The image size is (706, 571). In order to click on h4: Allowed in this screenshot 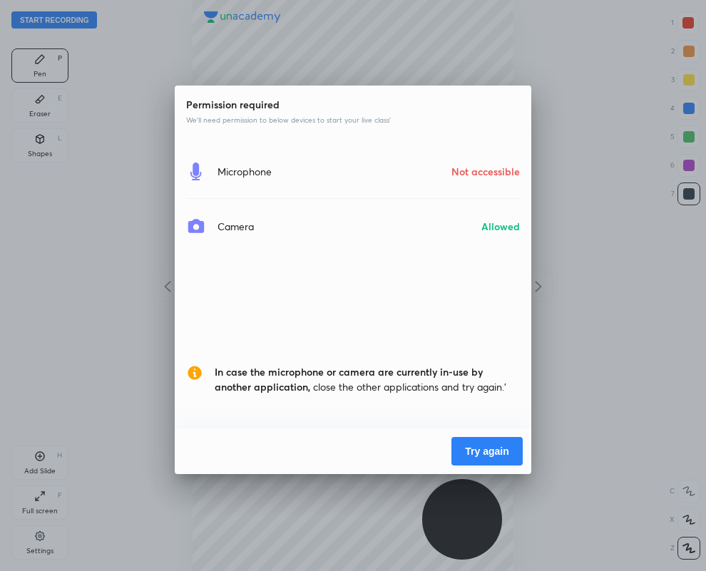, I will do `click(500, 226)`.